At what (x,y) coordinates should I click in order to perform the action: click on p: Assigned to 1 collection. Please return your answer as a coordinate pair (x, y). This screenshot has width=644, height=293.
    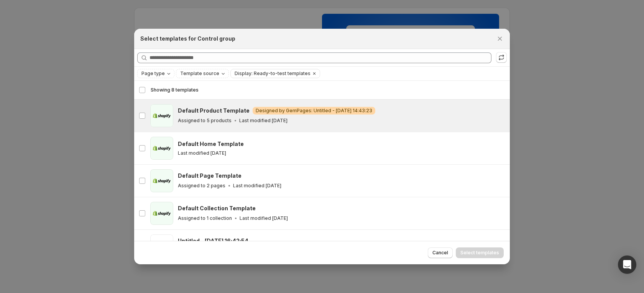
    Looking at the image, I should click on (205, 219).